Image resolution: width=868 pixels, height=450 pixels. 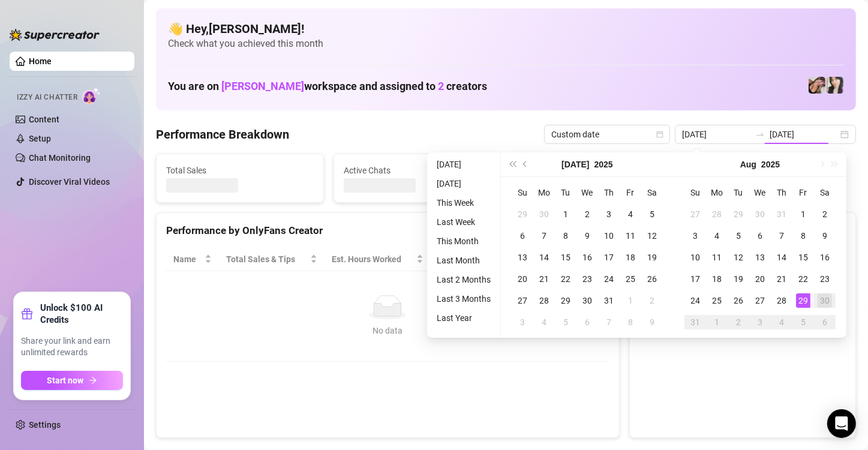 What do you see at coordinates (441, 86) in the screenshot?
I see `span: 2` at bounding box center [441, 86].